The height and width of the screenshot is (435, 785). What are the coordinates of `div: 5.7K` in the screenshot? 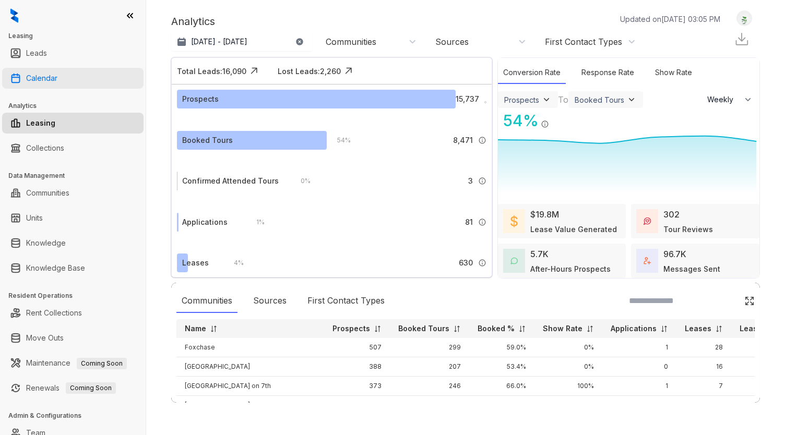 It's located at (539, 254).